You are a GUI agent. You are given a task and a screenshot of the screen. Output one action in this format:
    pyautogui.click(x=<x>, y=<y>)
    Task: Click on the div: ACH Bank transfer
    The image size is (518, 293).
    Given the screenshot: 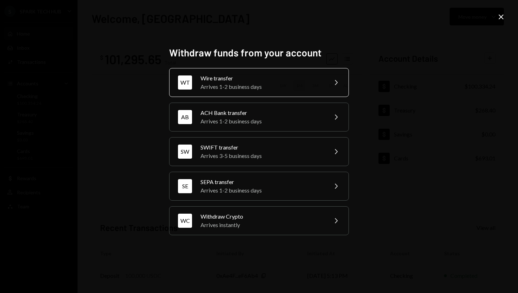 What is the action you would take?
    pyautogui.click(x=262, y=113)
    